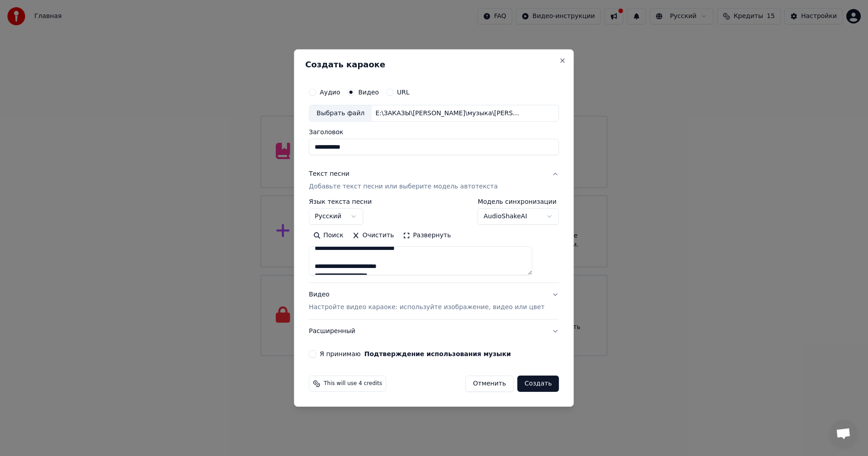  I want to click on button: Очистить, so click(374, 236).